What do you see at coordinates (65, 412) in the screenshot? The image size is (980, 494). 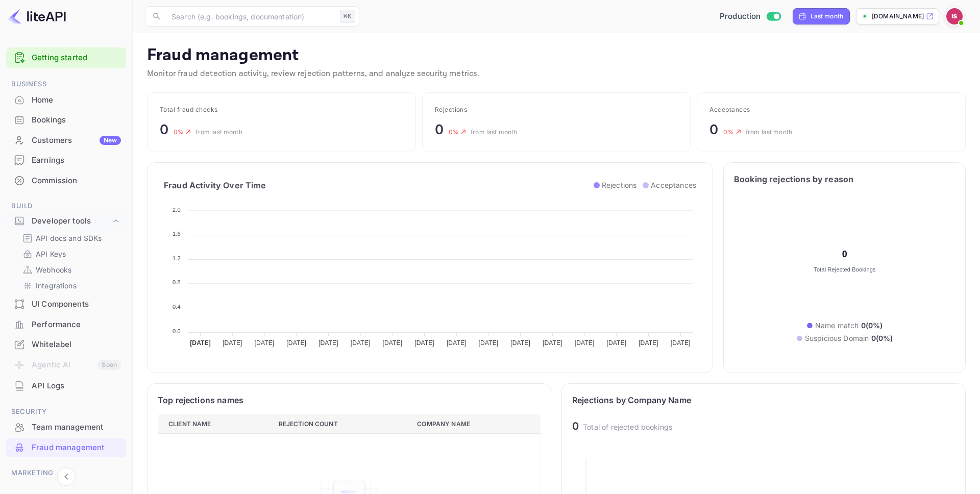 I see `span: Security` at bounding box center [65, 412].